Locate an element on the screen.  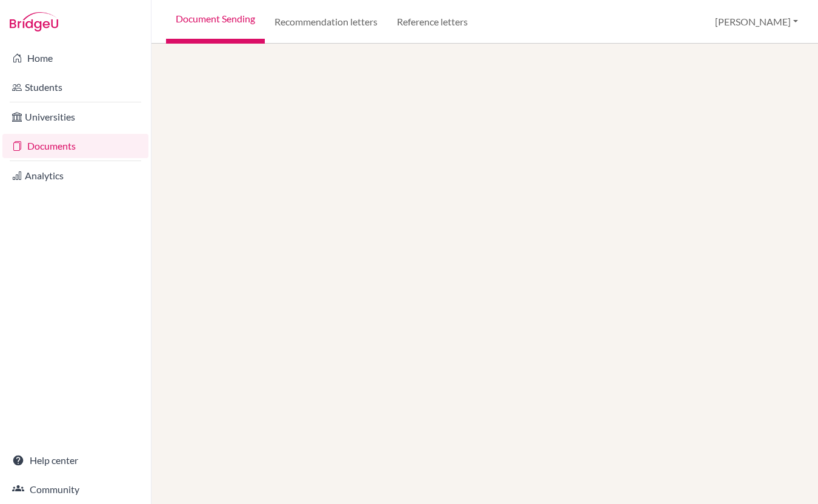
img: Bridge-U is located at coordinates (34, 22).